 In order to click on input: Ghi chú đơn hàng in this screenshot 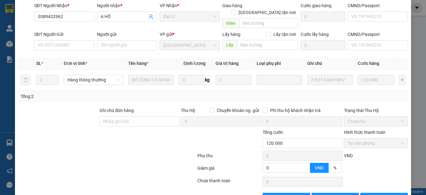, I will do `click(140, 121)`.